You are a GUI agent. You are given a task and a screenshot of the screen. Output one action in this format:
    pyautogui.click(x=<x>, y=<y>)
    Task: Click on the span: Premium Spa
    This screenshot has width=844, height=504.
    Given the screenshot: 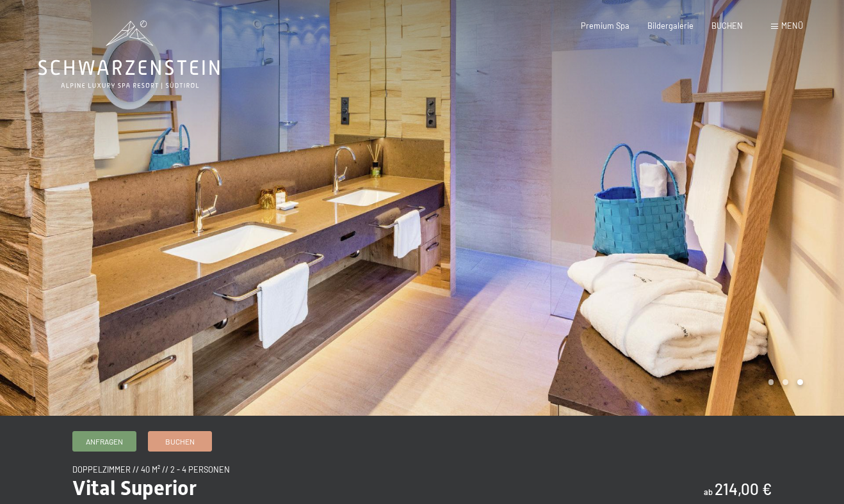 What is the action you would take?
    pyautogui.click(x=605, y=26)
    